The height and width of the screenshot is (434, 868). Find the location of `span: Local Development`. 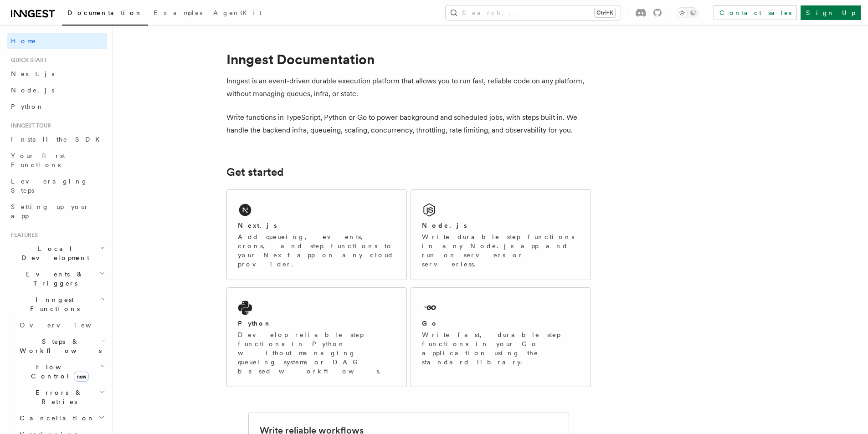

span: Local Development is located at coordinates (54, 253).